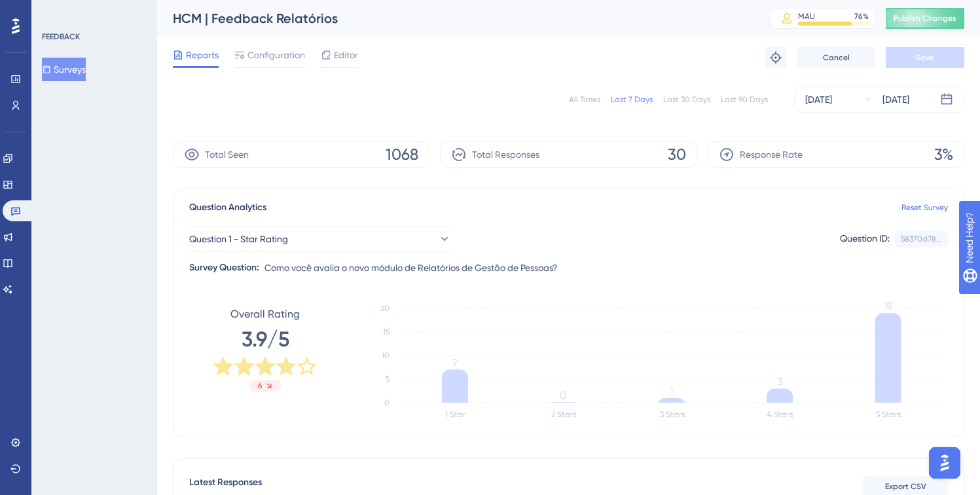 The image size is (980, 495). I want to click on div: HCM | Feedback Relatórios, so click(455, 19).